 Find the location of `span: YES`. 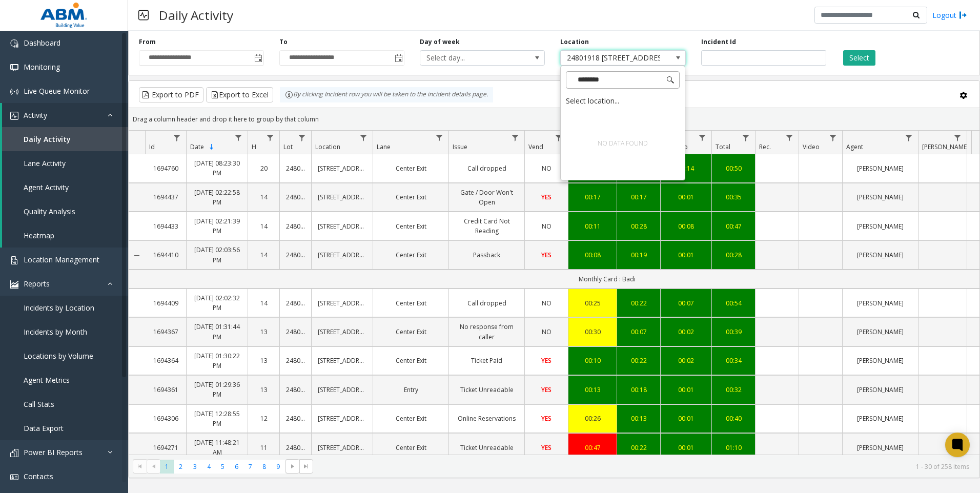

span: YES is located at coordinates (546, 361).